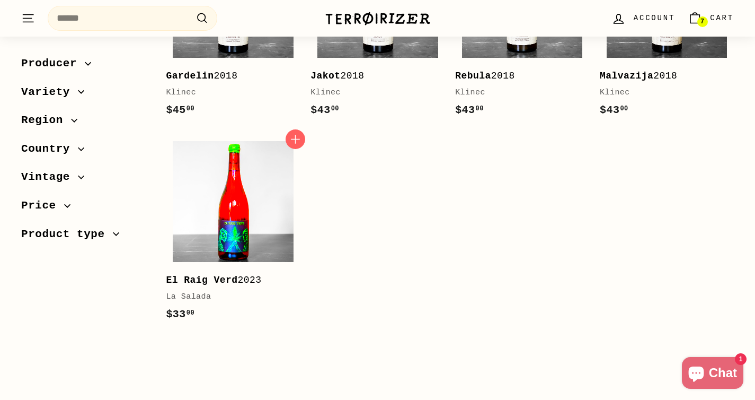 This screenshot has width=755, height=400. Describe the element at coordinates (85, 208) in the screenshot. I see `button: Price` at that location.